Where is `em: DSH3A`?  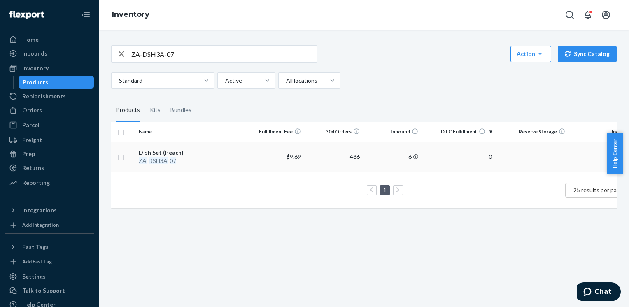 em: DSH3A is located at coordinates (158, 161).